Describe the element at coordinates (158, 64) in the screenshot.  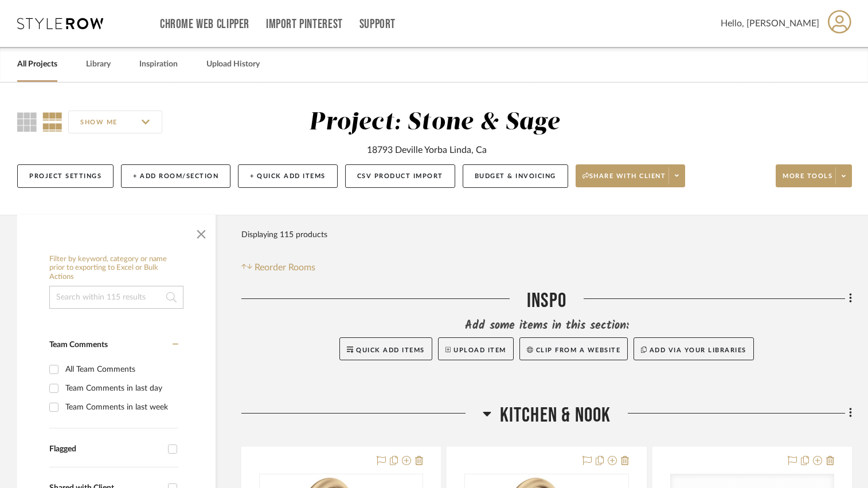
I see `a: Inspiration` at that location.